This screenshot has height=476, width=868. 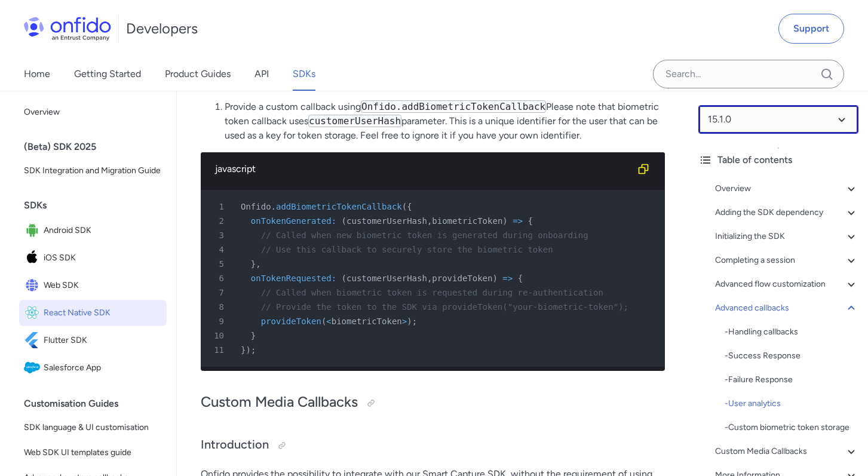 I want to click on span: 2, so click(x=219, y=221).